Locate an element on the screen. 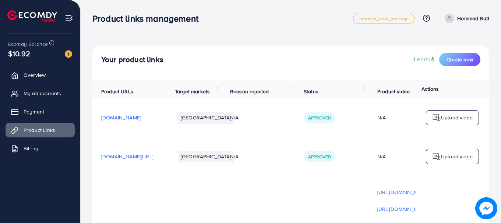  a: My ad accounts is located at coordinates (40, 94).